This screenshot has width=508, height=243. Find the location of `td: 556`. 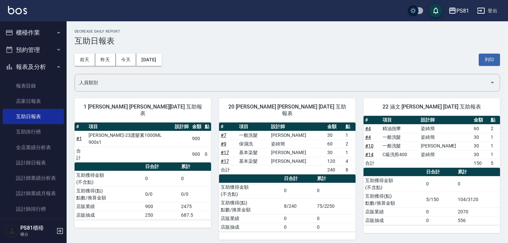

td: 556 is located at coordinates (478, 221).